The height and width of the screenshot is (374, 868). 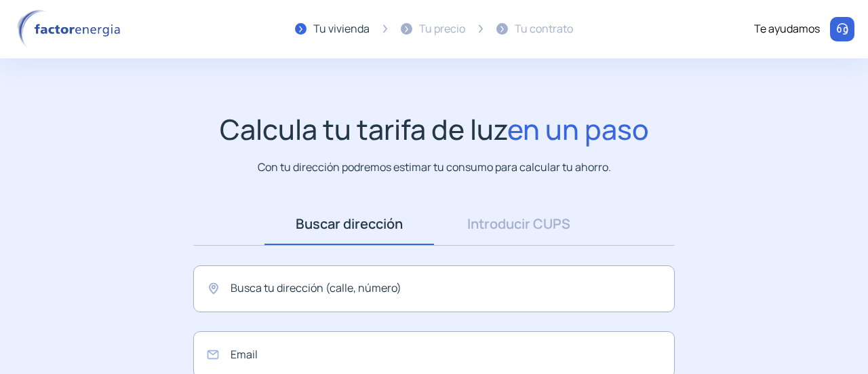 I want to click on a: Buscar dirección, so click(x=349, y=224).